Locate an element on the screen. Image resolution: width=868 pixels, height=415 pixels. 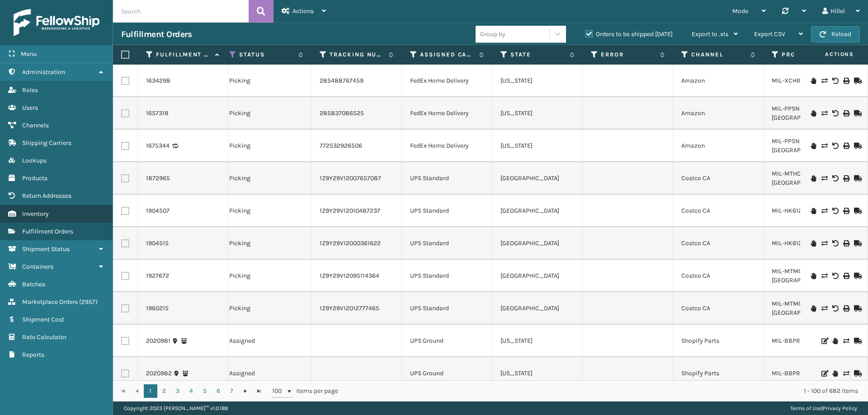
span: Return Addresses is located at coordinates (47, 195).